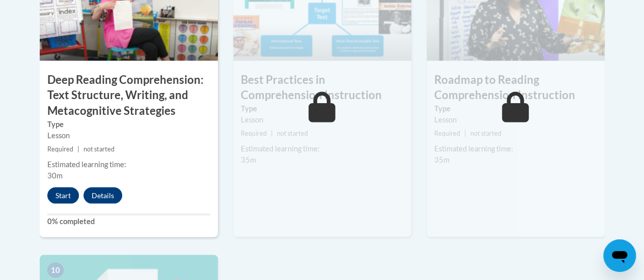  I want to click on label: 0% completed, so click(129, 221).